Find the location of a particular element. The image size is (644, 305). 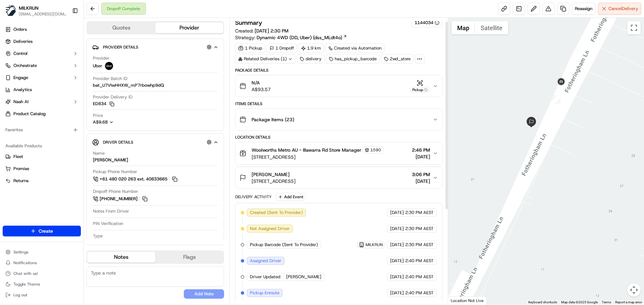

span: Provider is located at coordinates (101, 58).